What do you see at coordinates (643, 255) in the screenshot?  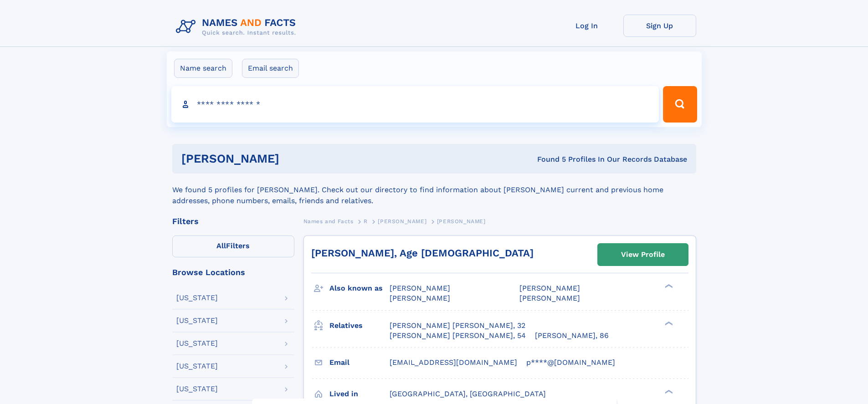 I see `div: View Profile` at bounding box center [643, 255].